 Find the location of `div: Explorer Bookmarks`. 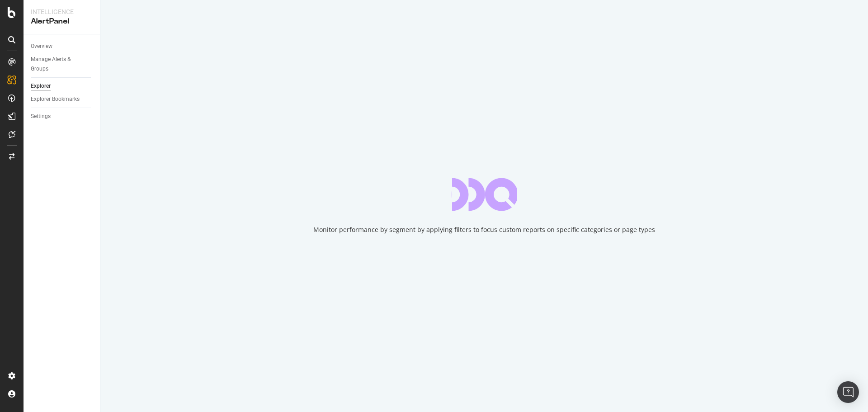

div: Explorer Bookmarks is located at coordinates (55, 99).